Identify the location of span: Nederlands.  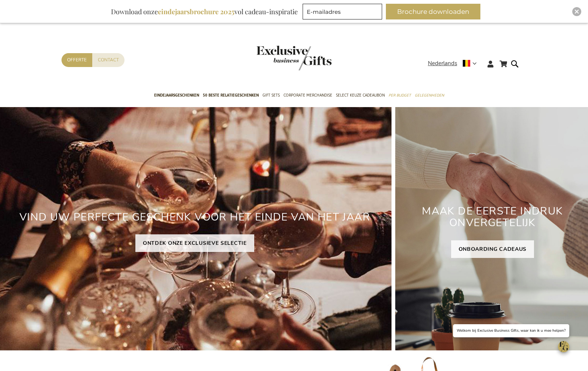
(443, 63).